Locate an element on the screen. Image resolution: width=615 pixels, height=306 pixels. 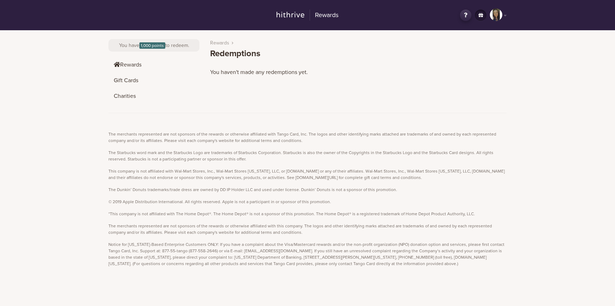
h2: Rewards is located at coordinates (324, 15).